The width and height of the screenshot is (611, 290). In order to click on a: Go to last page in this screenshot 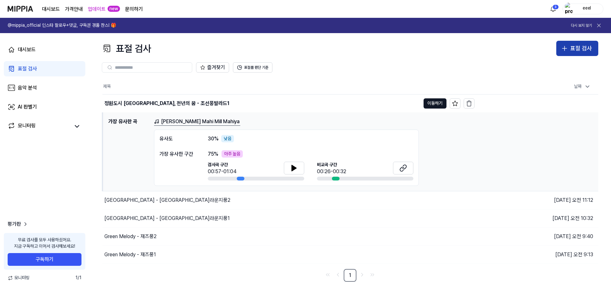, I will do `click(372, 275)`.